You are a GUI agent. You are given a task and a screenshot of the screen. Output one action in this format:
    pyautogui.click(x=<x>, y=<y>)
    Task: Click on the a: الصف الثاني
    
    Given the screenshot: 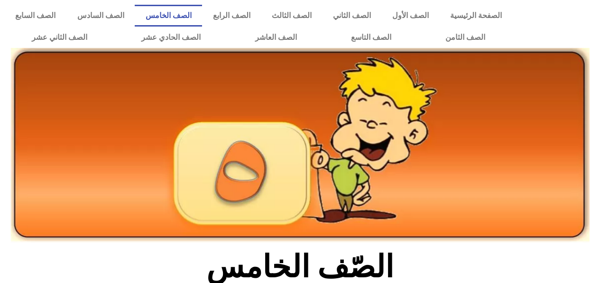 What is the action you would take?
    pyautogui.click(x=351, y=16)
    